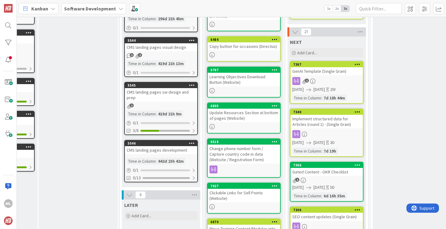 The image size is (446, 229). What do you see at coordinates (333, 89) in the screenshot?
I see `div: 2W` at bounding box center [333, 89].